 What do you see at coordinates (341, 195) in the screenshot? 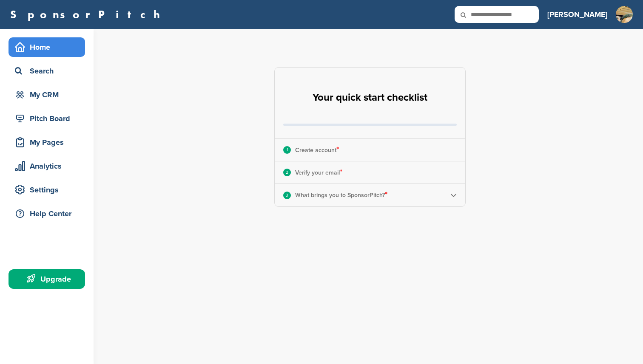
I see `p: What brings you to SponsorPitch?` at bounding box center [341, 195].